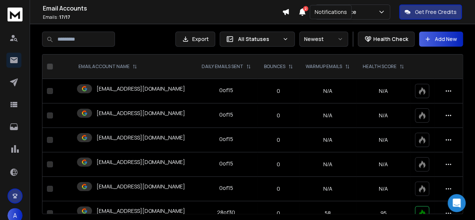  I want to click on button: Export, so click(195, 39).